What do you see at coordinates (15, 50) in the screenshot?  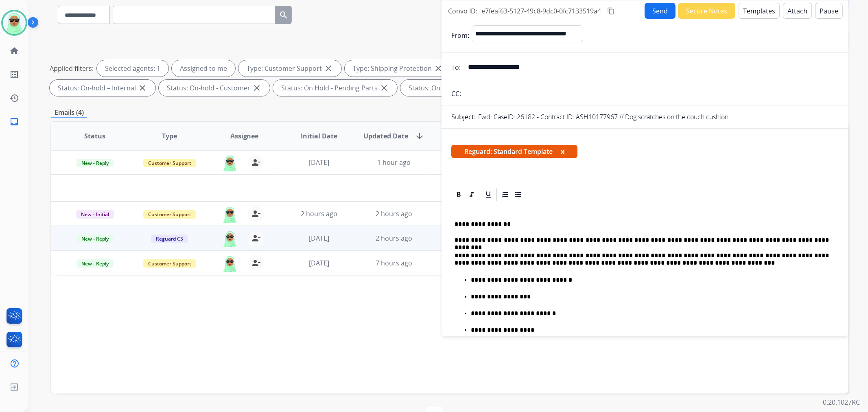 I see `mat-icon: home` at bounding box center [15, 50].